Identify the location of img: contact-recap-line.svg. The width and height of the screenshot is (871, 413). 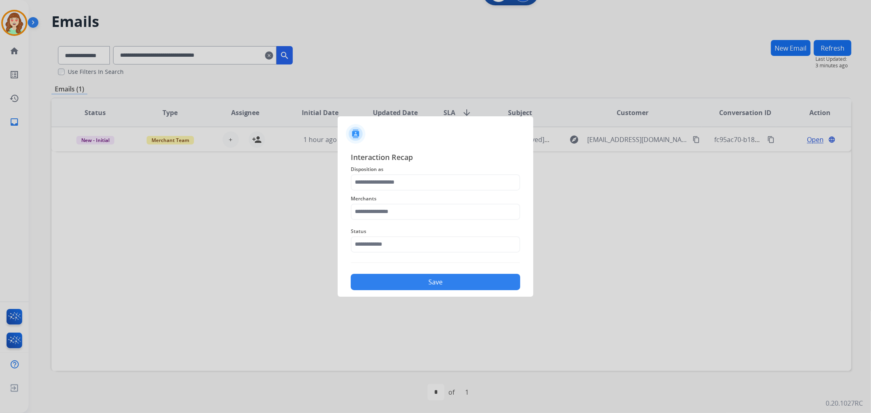
(435, 263).